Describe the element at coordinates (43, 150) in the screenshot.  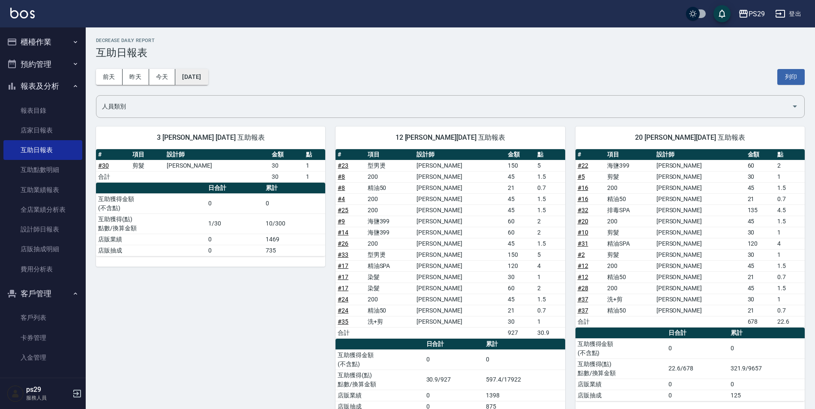
I see `a: 互助日報表` at that location.